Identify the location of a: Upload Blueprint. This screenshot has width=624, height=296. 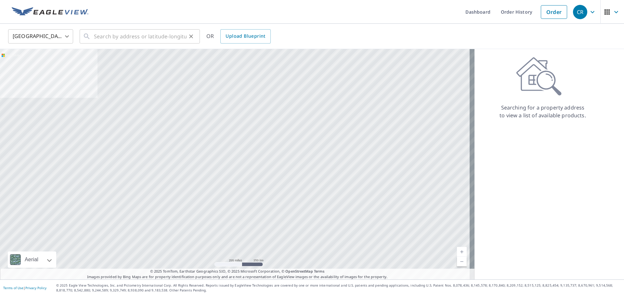
(245, 36).